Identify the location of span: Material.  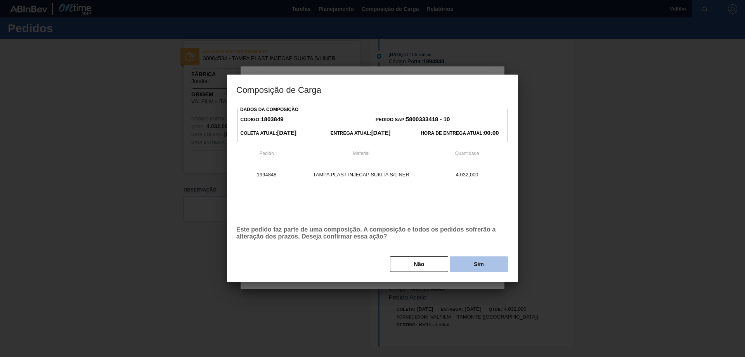
(361, 153).